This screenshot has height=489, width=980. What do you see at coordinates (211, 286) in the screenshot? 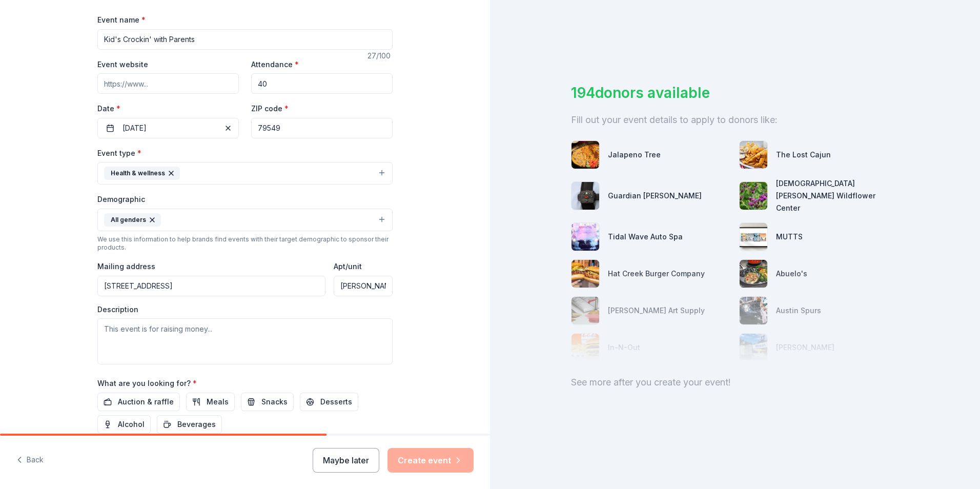
I see `input: Enter a US address` at bounding box center [211, 286].